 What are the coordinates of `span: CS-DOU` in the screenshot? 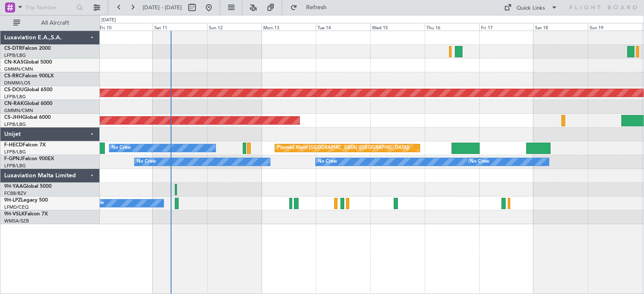 It's located at (14, 90).